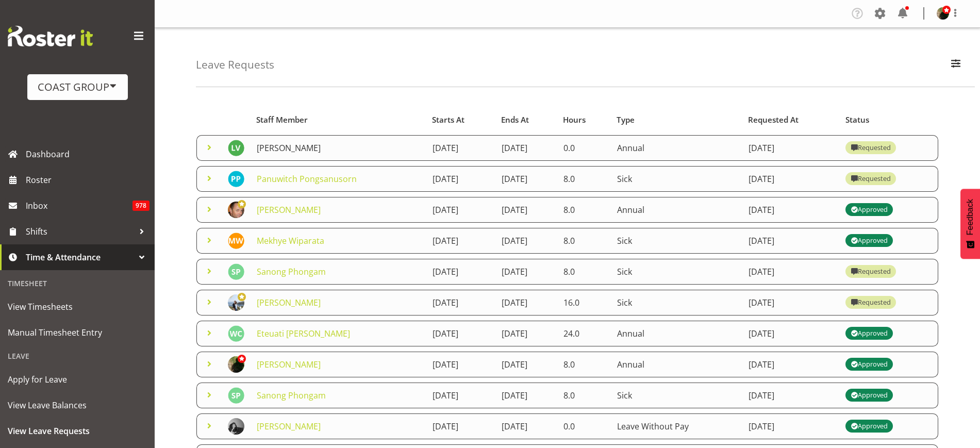 The image size is (980, 448). Describe the element at coordinates (858, 119) in the screenshot. I see `span: Status` at that location.